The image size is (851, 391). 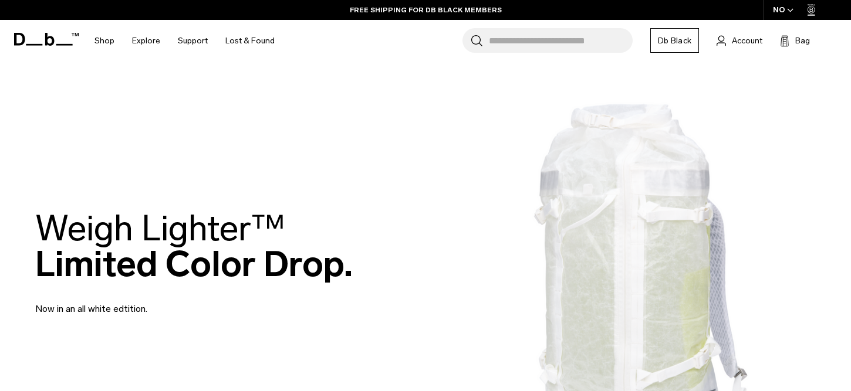 I want to click on a: Lost & Found, so click(x=250, y=40).